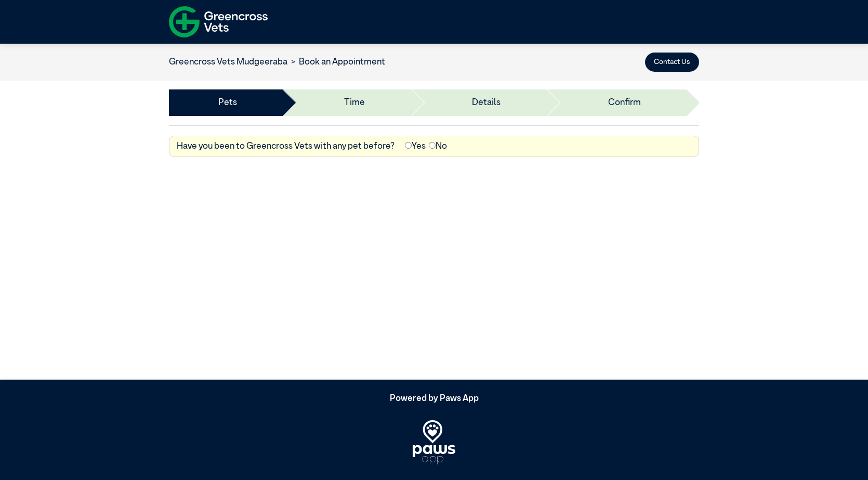 The height and width of the screenshot is (480, 868). What do you see at coordinates (218, 22) in the screenshot?
I see `img: f-logo` at bounding box center [218, 22].